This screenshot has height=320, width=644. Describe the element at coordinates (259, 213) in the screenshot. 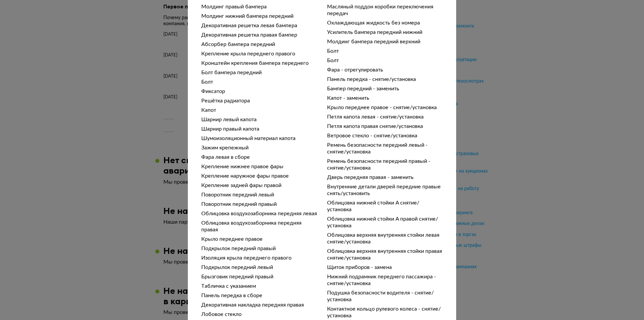

I see `div: Облицовка воздухозаборника передняя левая` at that location.